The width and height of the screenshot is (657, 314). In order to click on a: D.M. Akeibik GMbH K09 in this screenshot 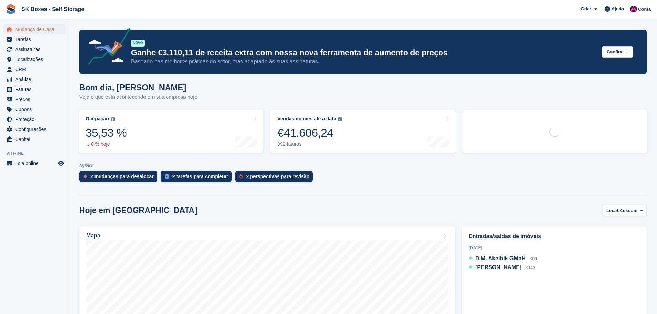, I will do `click(503, 259)`.